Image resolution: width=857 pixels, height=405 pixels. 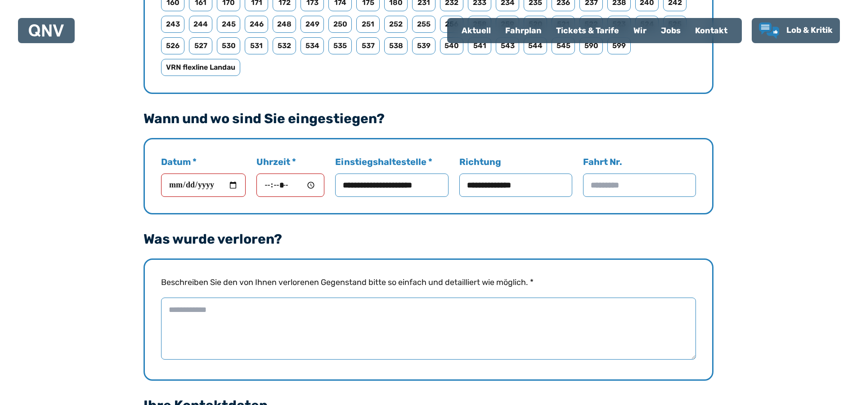 I want to click on label: Datum *, so click(x=203, y=176).